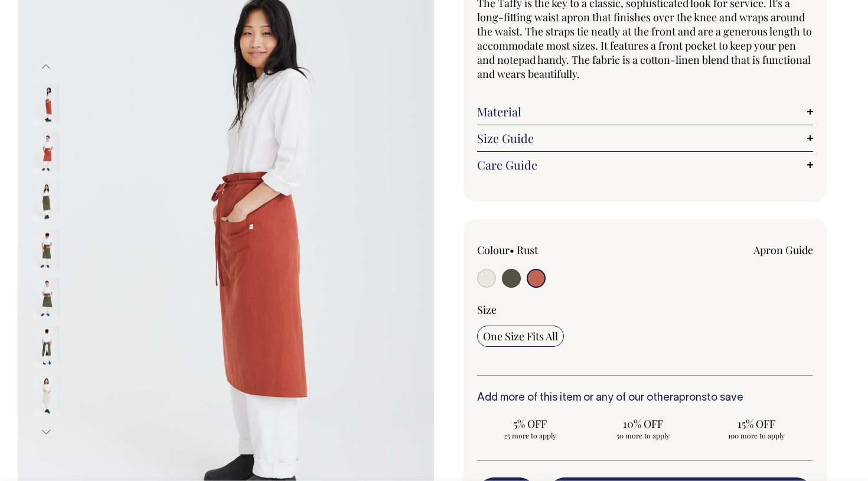  Describe the element at coordinates (645, 165) in the screenshot. I see `a: Care Guide` at that location.